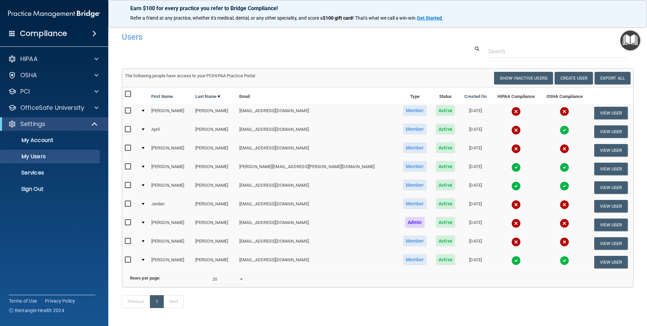 The image size is (647, 326). I want to click on span: Refer a friend at any practice, whether it's medical, dental, or any other speciality, and score a, so click(226, 18).